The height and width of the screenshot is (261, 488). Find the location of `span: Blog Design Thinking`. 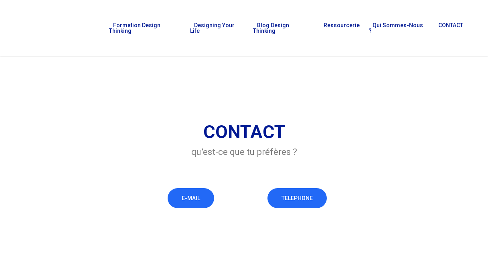

span: Blog Design Thinking is located at coordinates (271, 28).